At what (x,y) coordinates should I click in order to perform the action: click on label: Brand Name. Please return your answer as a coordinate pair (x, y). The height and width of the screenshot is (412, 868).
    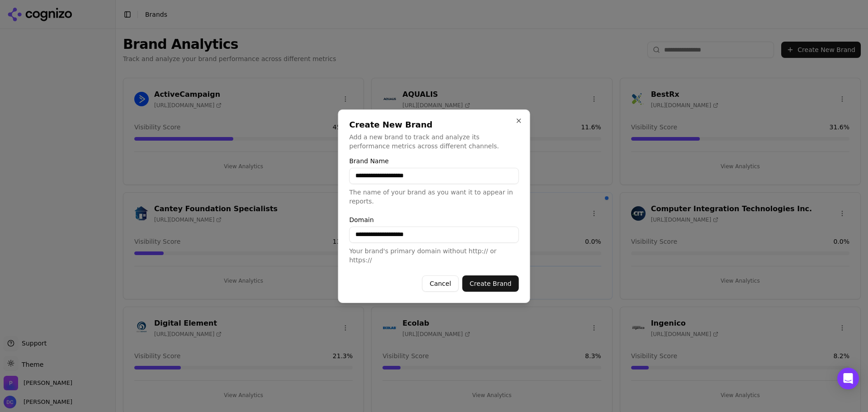
    Looking at the image, I should click on (434, 161).